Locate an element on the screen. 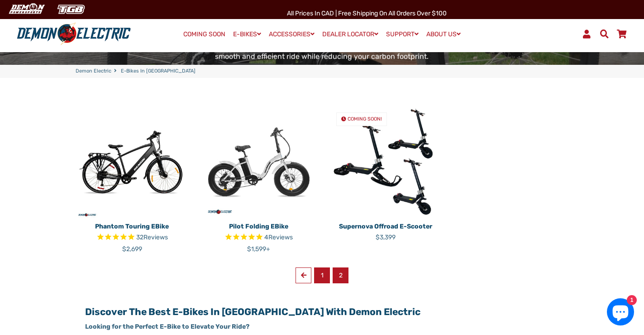 The height and width of the screenshot is (335, 644). a: ACCESSORIES is located at coordinates (292, 34).